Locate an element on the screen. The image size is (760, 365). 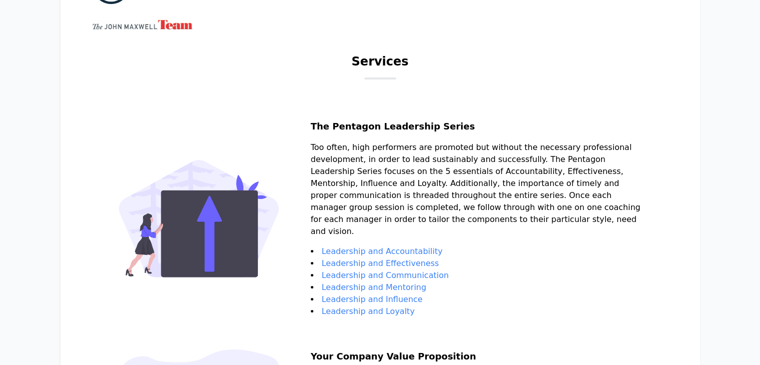
a: Leadership and Effectiveness is located at coordinates (380, 263).